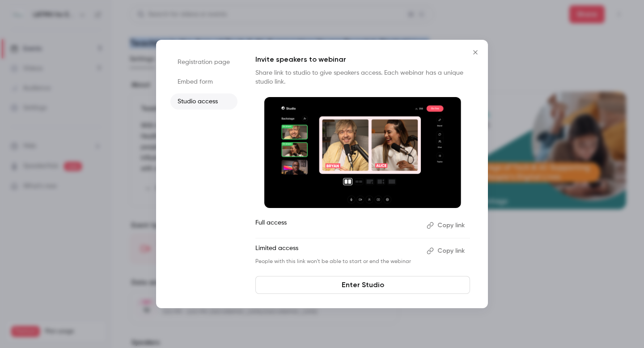  Describe the element at coordinates (204, 82) in the screenshot. I see `li: Embed form` at that location.